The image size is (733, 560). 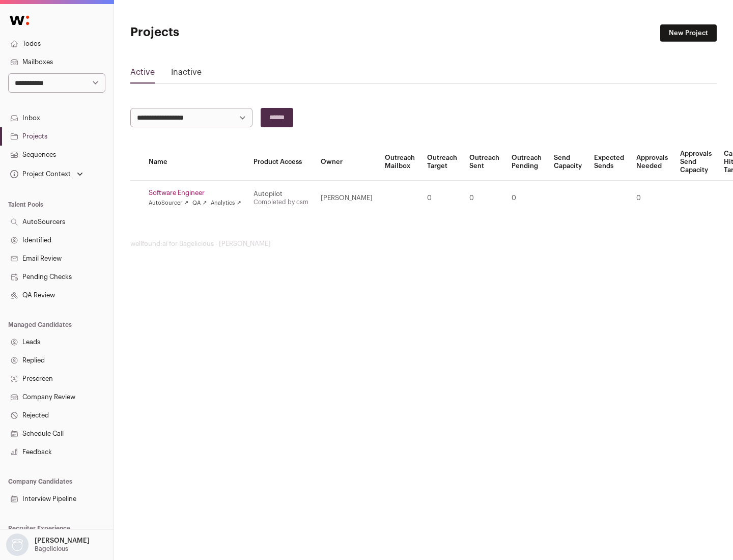 I want to click on a: AutoSourcer ↗, so click(x=168, y=203).